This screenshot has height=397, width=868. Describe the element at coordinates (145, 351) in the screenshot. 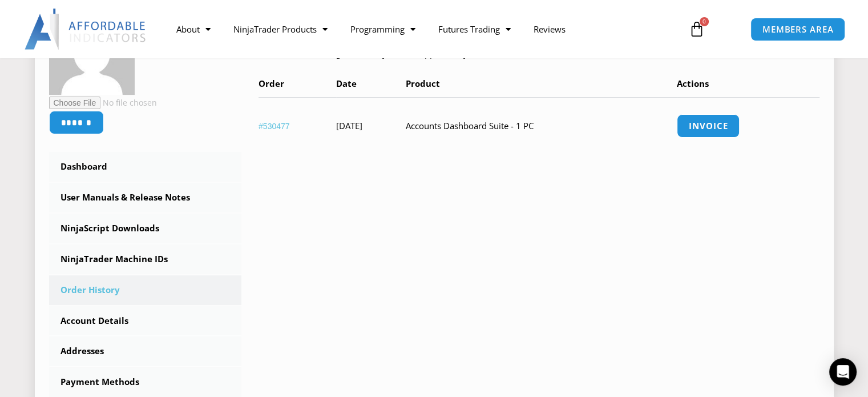

I see `a: Addresses` at that location.